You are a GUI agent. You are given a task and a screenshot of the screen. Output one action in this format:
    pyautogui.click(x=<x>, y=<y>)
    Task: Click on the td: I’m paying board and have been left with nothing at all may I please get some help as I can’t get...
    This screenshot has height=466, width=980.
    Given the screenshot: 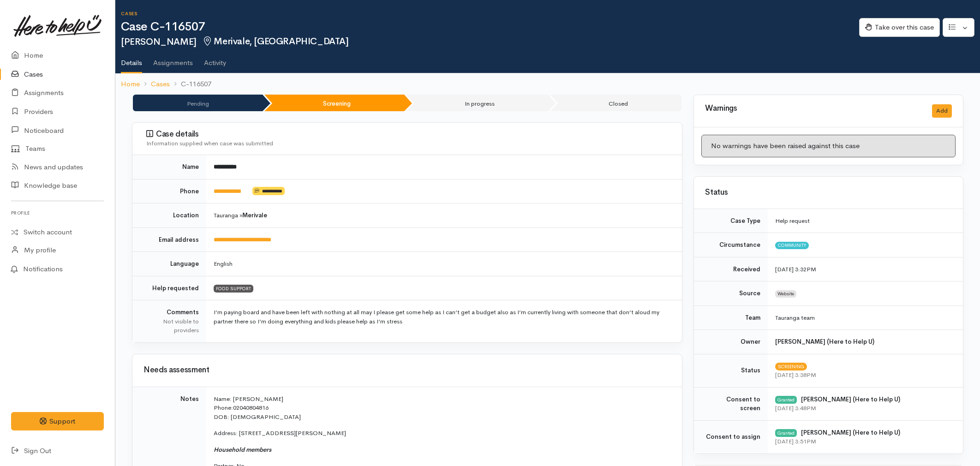 What is the action you would take?
    pyautogui.click(x=444, y=321)
    